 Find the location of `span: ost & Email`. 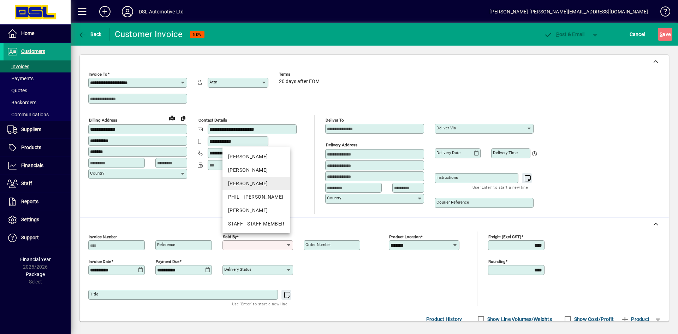

span: ost & Email is located at coordinates (564, 34).